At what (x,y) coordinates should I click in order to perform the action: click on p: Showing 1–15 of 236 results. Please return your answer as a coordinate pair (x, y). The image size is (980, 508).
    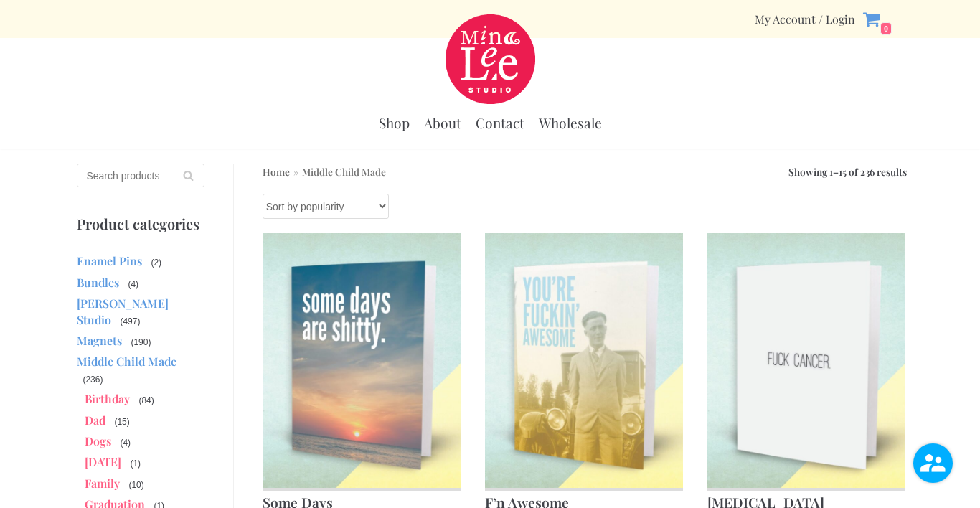
    Looking at the image, I should click on (848, 172).